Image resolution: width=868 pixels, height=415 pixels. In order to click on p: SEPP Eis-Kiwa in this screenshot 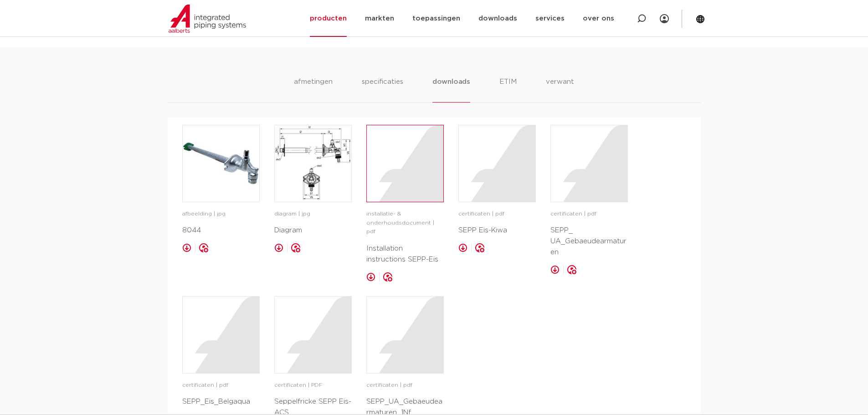, I will do `click(497, 230)`.